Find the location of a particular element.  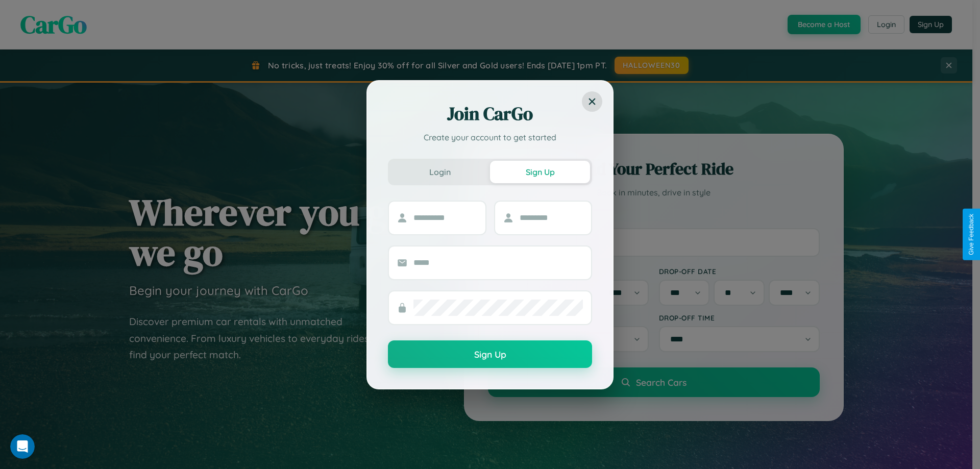

p: Create your account to get started is located at coordinates (490, 137).